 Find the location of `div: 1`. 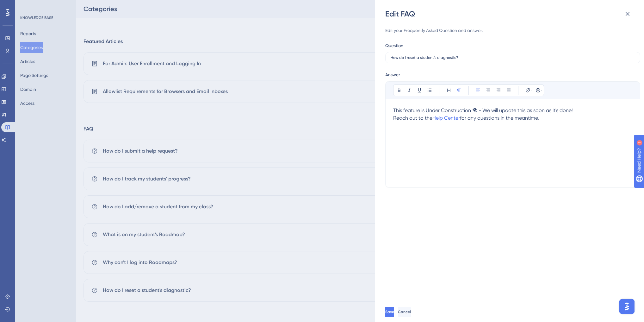

div: 1 is located at coordinates (45, 5).